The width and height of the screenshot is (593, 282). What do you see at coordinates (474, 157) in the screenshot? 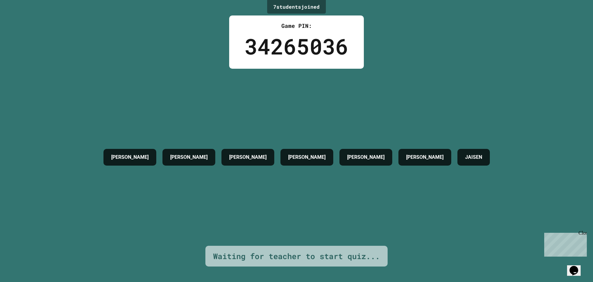
I see `h4: JAISEN` at bounding box center [474, 157].